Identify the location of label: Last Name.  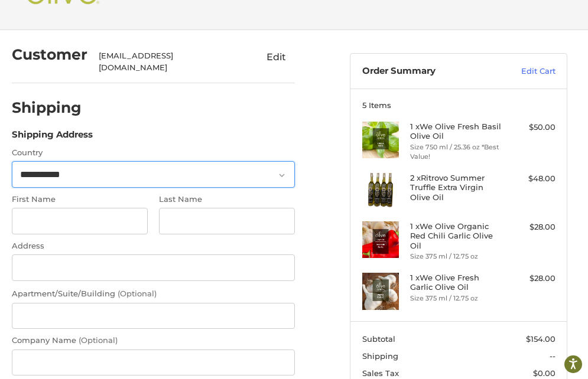
(227, 199).